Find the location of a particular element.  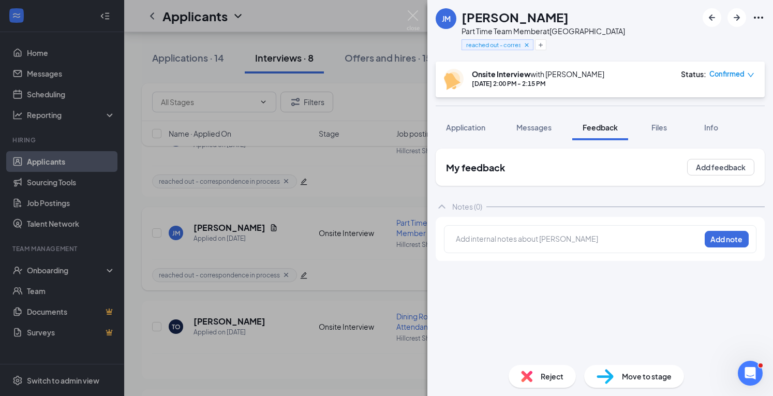

svg: ArrowLeftNew is located at coordinates (712, 18).